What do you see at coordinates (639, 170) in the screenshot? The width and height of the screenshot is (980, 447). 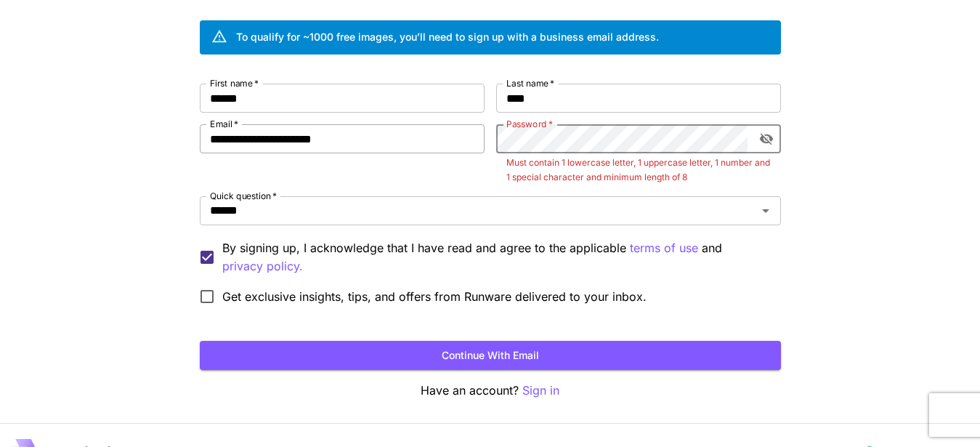 I see `p: Must contain 1 lowercase letter, 1 uppercase letter, 1 number and 1 special character and minimum...` at bounding box center [639, 170].